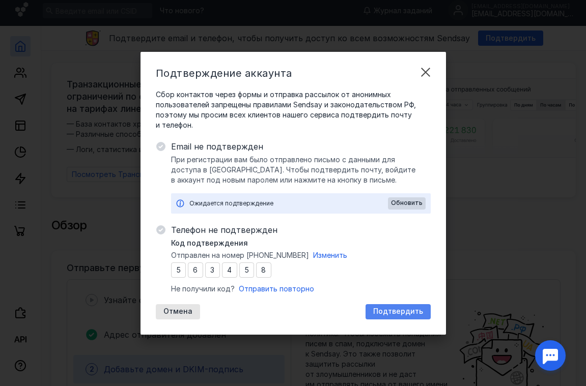 The image size is (586, 386). Describe the element at coordinates (178, 311) in the screenshot. I see `span: Отмена` at that location.